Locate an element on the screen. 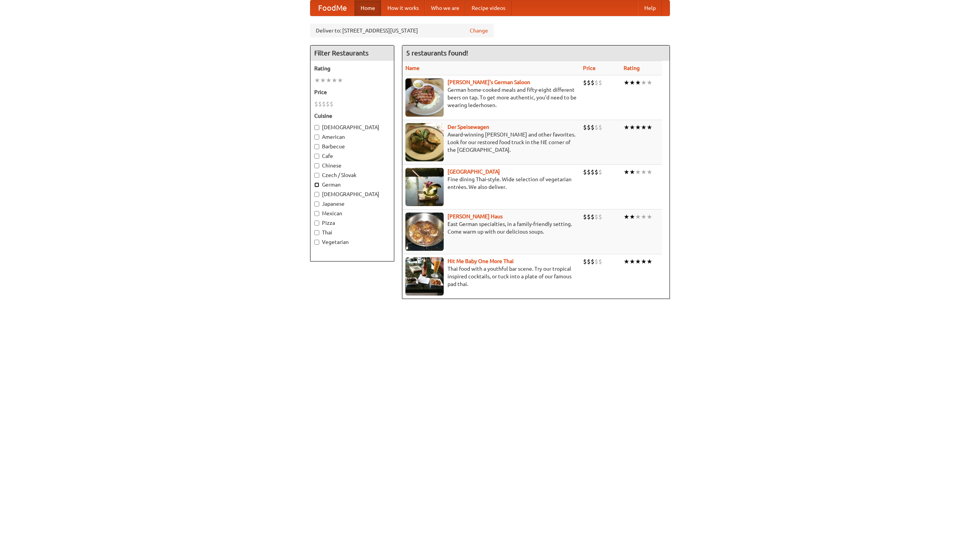 This screenshot has height=541, width=980. p: German home-cooked meals and fifty-eight different beers on tap. To get more authentic, you'd nee... is located at coordinates (491, 98).